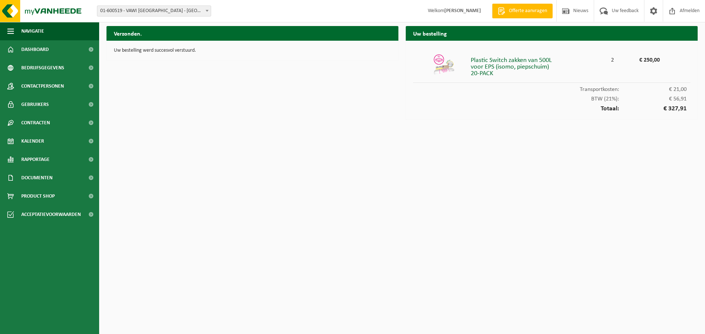 The height and width of the screenshot is (334, 705). What do you see at coordinates (653, 99) in the screenshot?
I see `span: € 56,91` at bounding box center [653, 99].